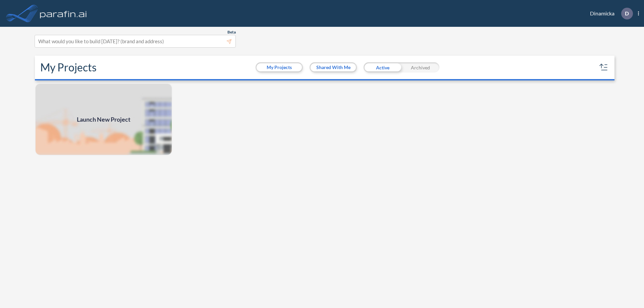  What do you see at coordinates (604, 67) in the screenshot?
I see `button: sort` at bounding box center [604, 67].